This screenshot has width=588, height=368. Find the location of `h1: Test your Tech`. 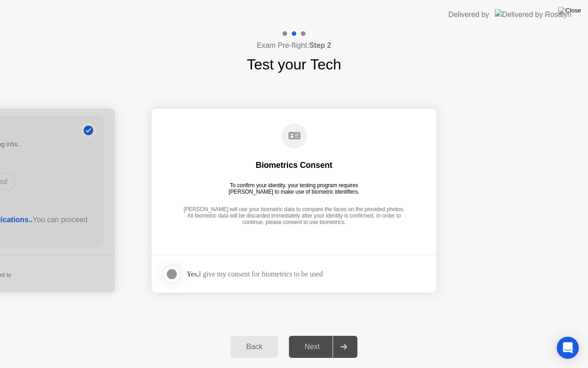

h1: Test your Tech is located at coordinates (294, 64).